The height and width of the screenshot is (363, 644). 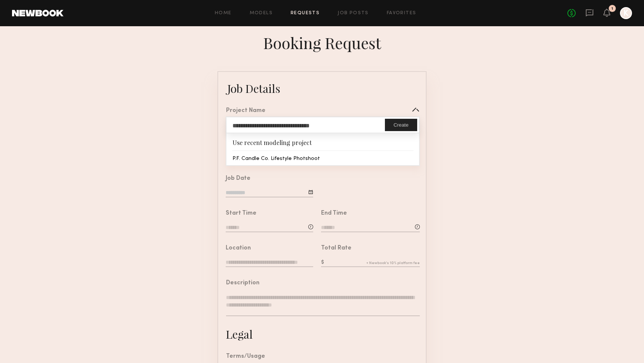 What do you see at coordinates (243, 283) in the screenshot?
I see `div: Description` at bounding box center [243, 283].